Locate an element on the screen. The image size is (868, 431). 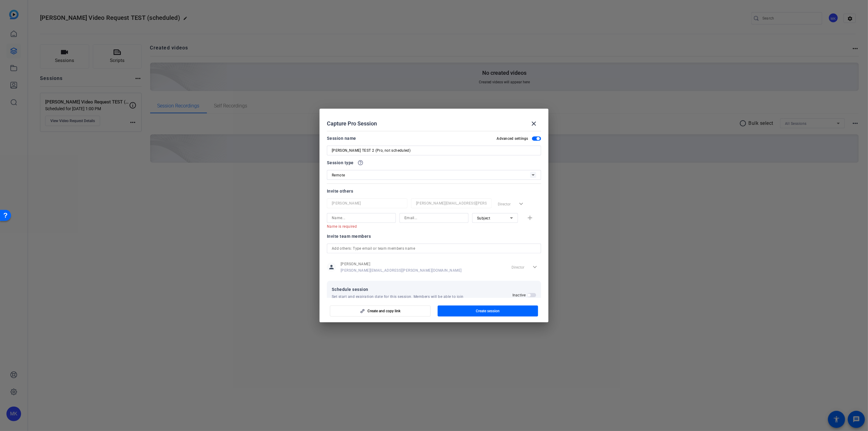
div: Invite team members is located at coordinates (434, 236).